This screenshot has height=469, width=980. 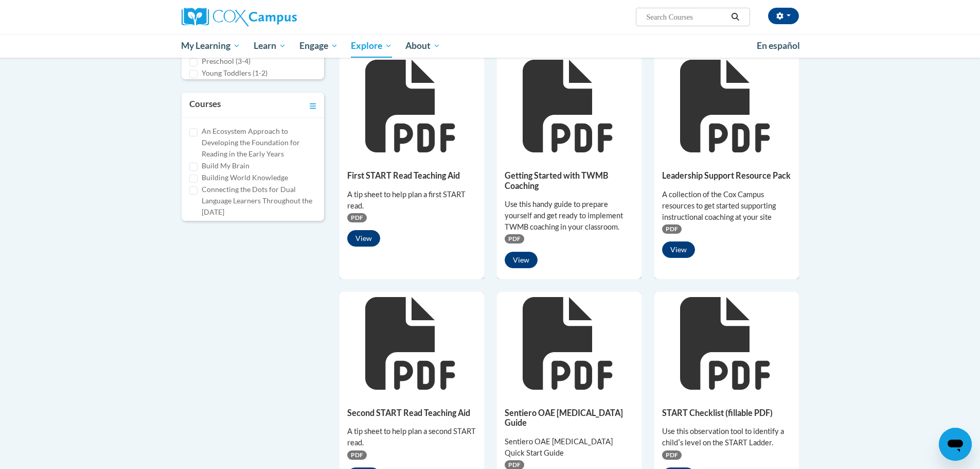 I want to click on img: Cox Campus, so click(x=239, y=17).